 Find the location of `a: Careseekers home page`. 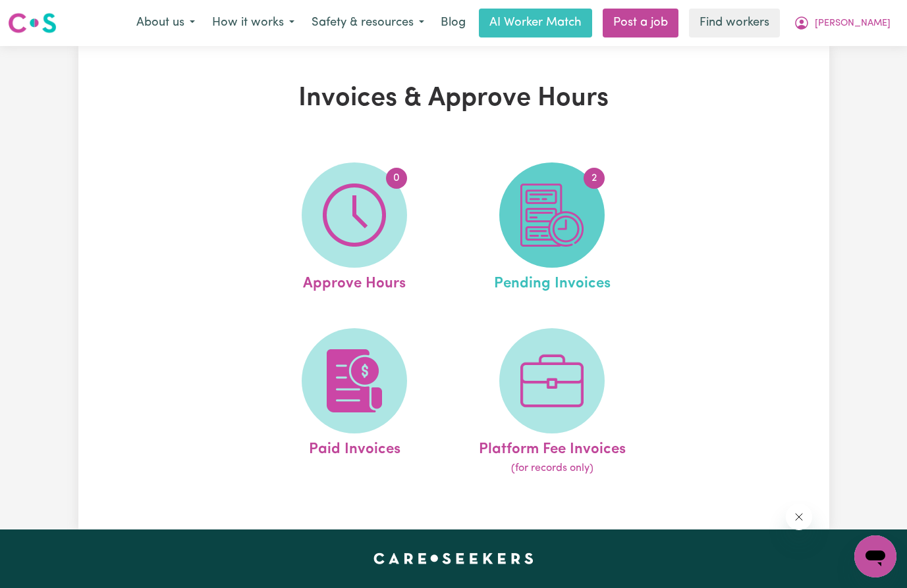

a: Careseekers home page is located at coordinates (453, 559).